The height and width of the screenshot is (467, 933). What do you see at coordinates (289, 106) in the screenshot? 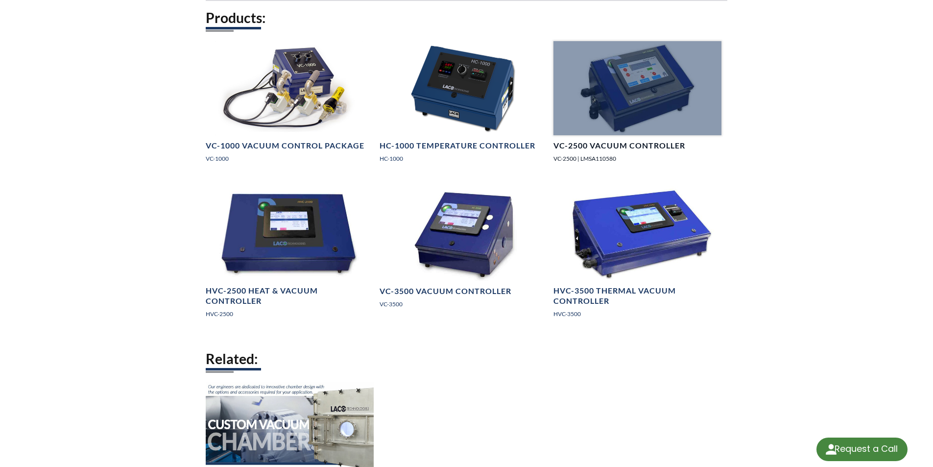
I see `a: VC-1000 Vacuum Control Package imageVC-1000 Vacuum Control PackageVC-1000` at bounding box center [289, 106].